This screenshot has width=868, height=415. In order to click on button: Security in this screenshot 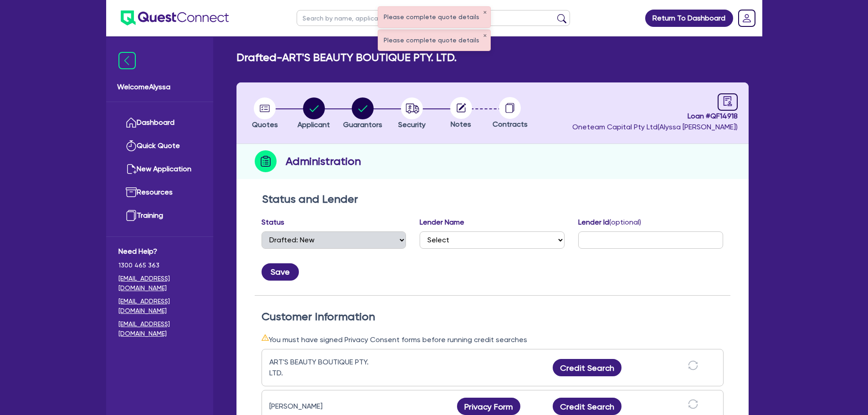, I will do `click(412, 114)`.